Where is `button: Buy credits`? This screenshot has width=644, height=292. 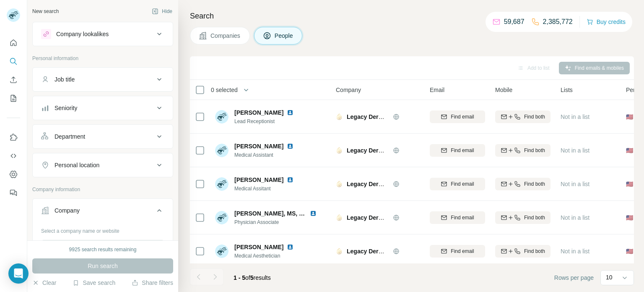
button: Buy credits is located at coordinates (606, 22).